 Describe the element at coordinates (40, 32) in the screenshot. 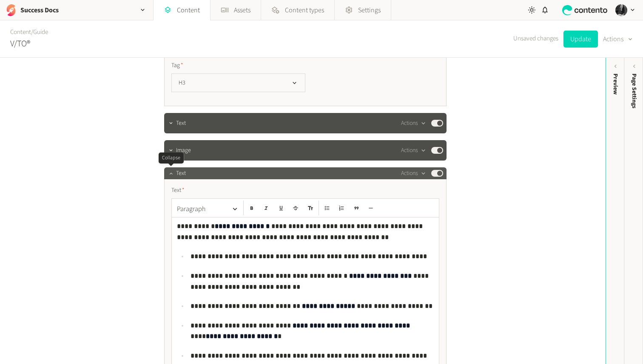

I see `a: Guide` at that location.